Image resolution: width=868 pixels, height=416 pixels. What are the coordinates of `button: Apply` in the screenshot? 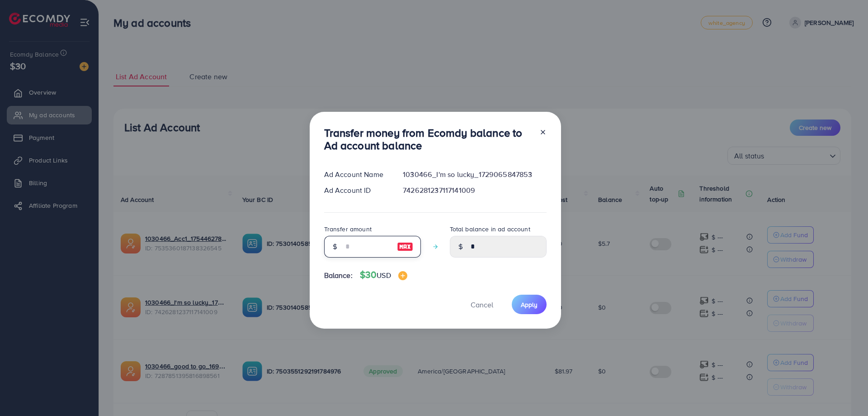 It's located at (529, 304).